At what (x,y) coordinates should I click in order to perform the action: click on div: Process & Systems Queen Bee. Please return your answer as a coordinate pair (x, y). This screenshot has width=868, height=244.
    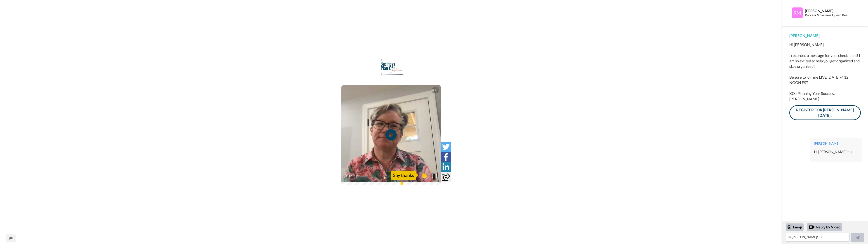
    Looking at the image, I should click on (830, 15).